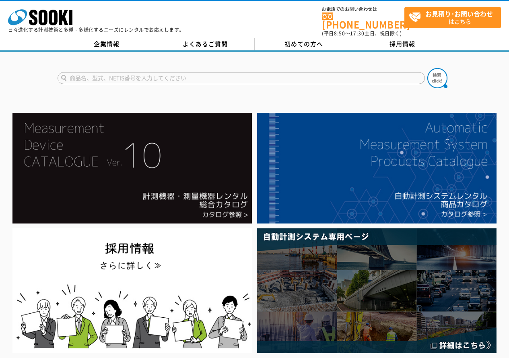 The image size is (509, 358). I want to click on span: お電話でのお問い合わせは, so click(363, 9).